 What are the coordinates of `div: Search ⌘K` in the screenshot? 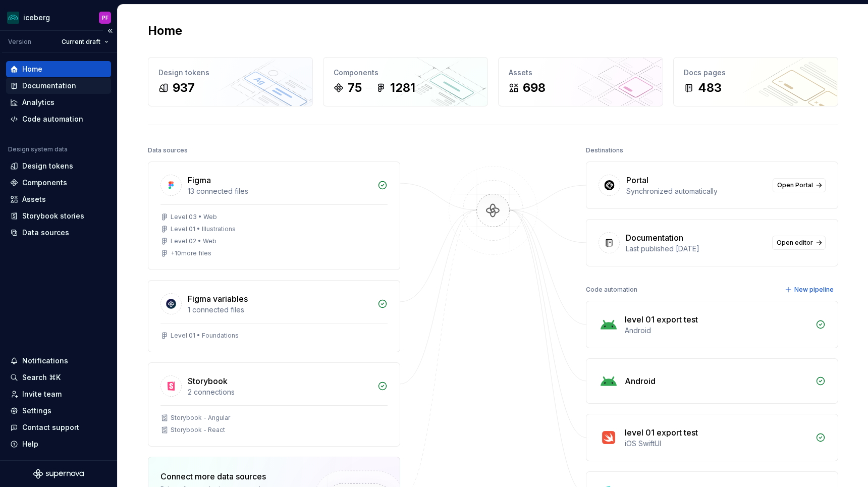 It's located at (42, 378).